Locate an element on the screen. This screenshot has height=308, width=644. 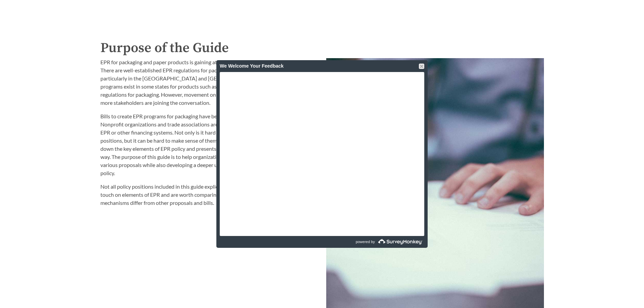
a: powered by is located at coordinates (374, 241).